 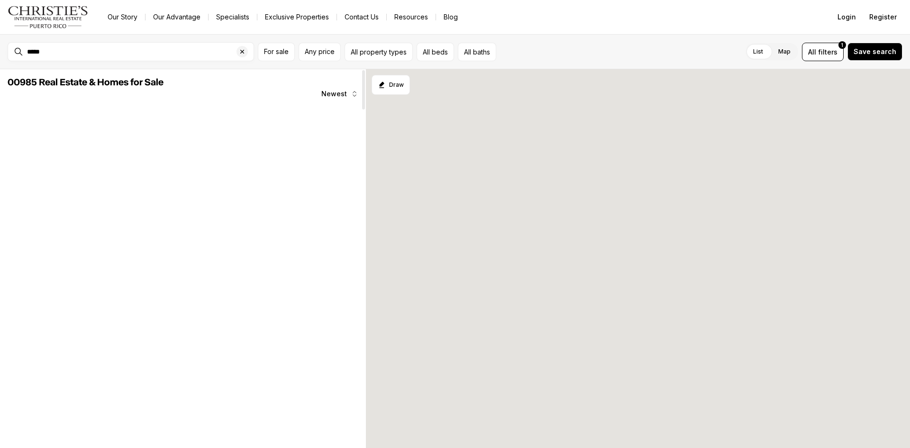 I want to click on a: logo, so click(x=48, y=17).